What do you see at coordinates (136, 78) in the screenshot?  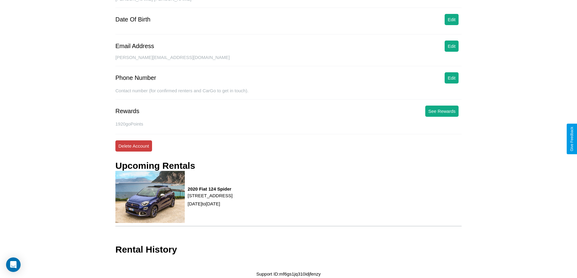 I see `div: Phone Number` at bounding box center [136, 78].